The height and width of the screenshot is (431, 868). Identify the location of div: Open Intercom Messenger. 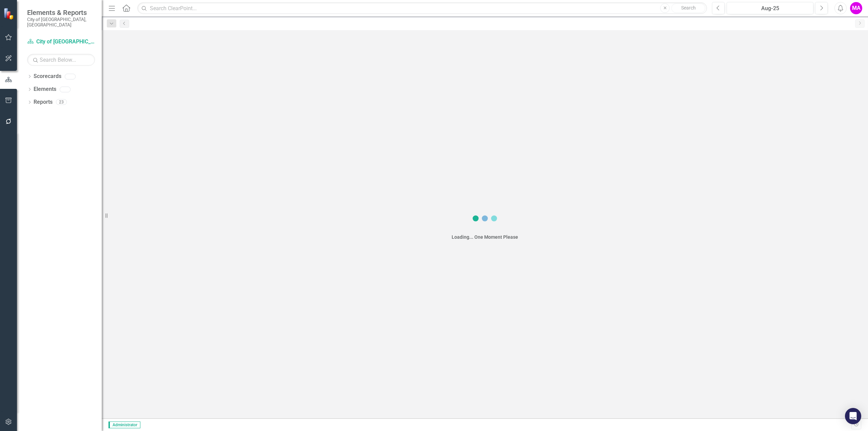
(853, 416).